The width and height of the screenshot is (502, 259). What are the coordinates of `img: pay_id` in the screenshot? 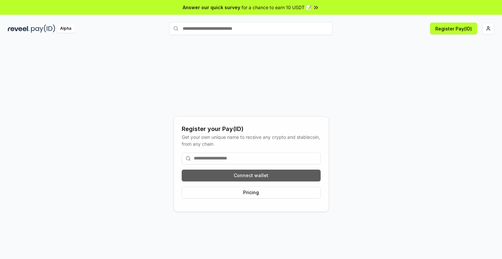 It's located at (43, 28).